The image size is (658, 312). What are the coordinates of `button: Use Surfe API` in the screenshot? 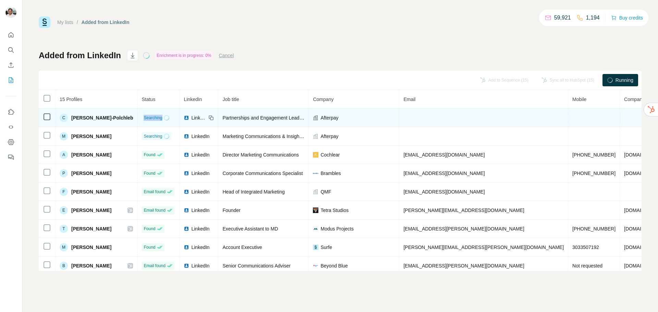 It's located at (11, 127).